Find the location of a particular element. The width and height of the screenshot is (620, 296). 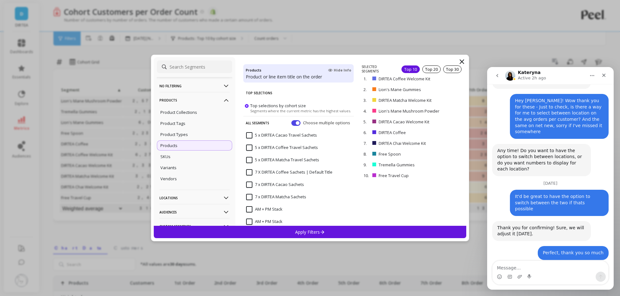

p: Lion's Mane Gummies is located at coordinates (410, 90).